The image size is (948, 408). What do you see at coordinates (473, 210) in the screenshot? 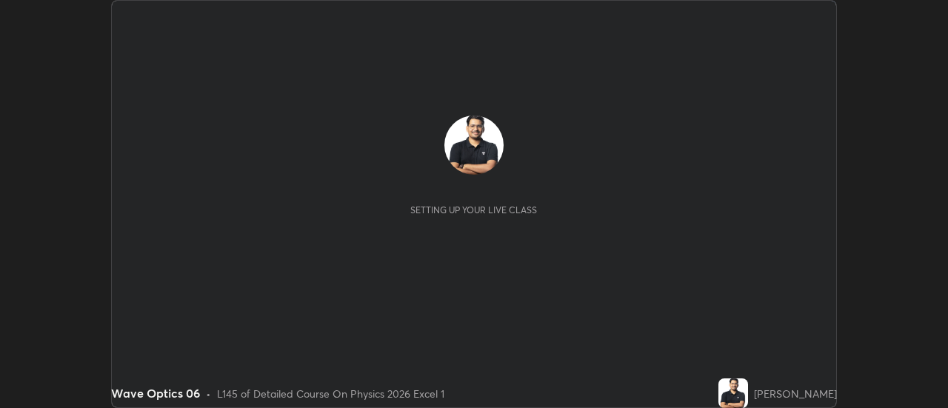
I see `div: Setting up your live class` at bounding box center [473, 210].